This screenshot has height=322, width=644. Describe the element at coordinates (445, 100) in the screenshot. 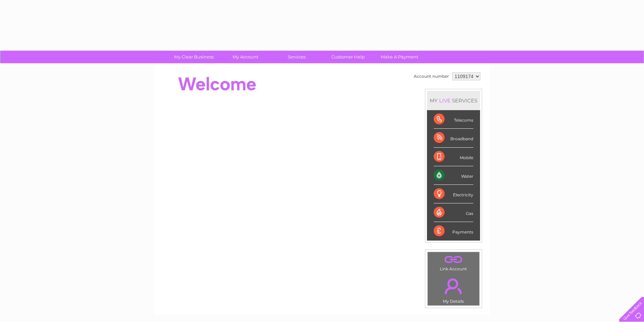

I see `div: LIVE` at that location.